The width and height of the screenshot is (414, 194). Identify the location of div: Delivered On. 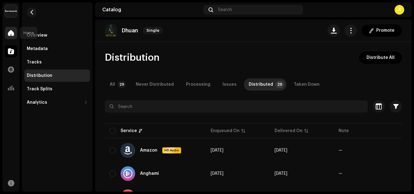
(289, 131).